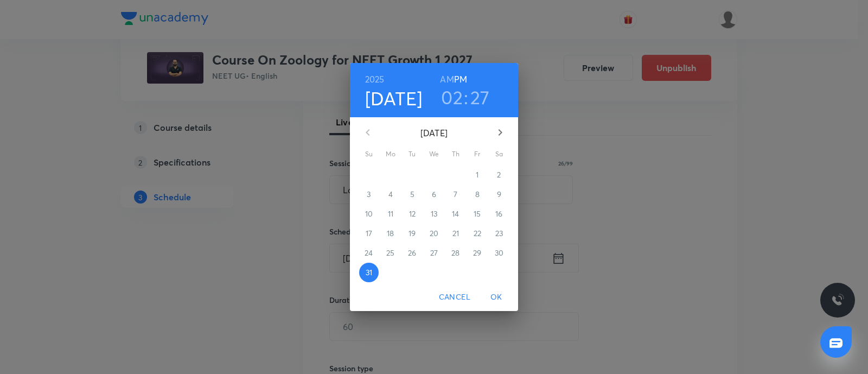 The width and height of the screenshot is (868, 374). What do you see at coordinates (452, 97) in the screenshot?
I see `button: 02` at bounding box center [452, 97].